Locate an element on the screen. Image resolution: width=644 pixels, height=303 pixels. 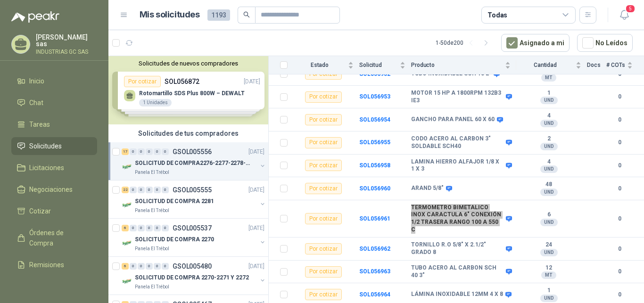
div: 22 is located at coordinates (125, 190).